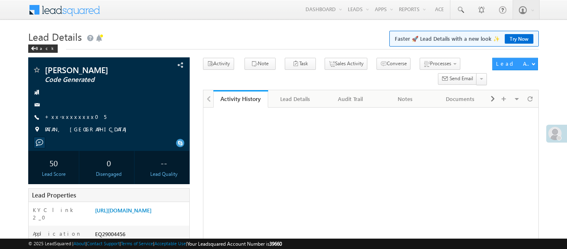 The image size is (567, 249). Describe the element at coordinates (60, 213) in the screenshot. I see `label: KYC link 2_0` at that location.